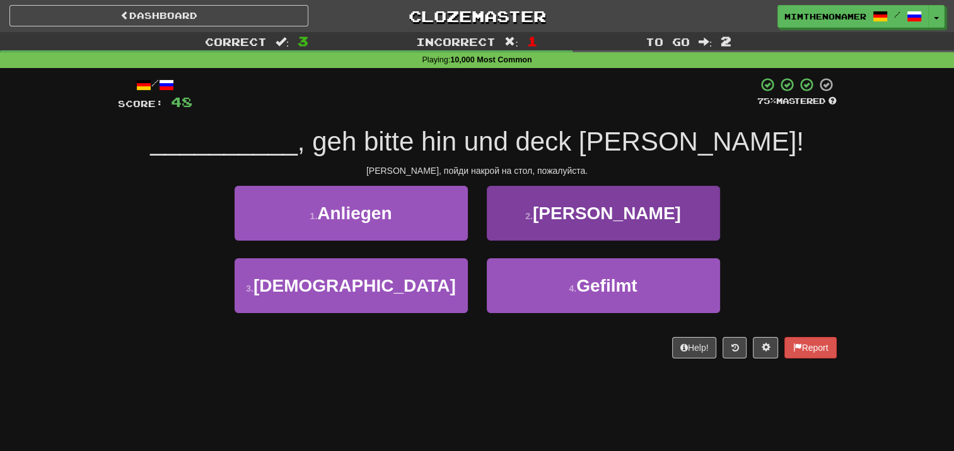 This screenshot has height=451, width=954. What do you see at coordinates (182, 102) in the screenshot?
I see `span: 48` at bounding box center [182, 102].